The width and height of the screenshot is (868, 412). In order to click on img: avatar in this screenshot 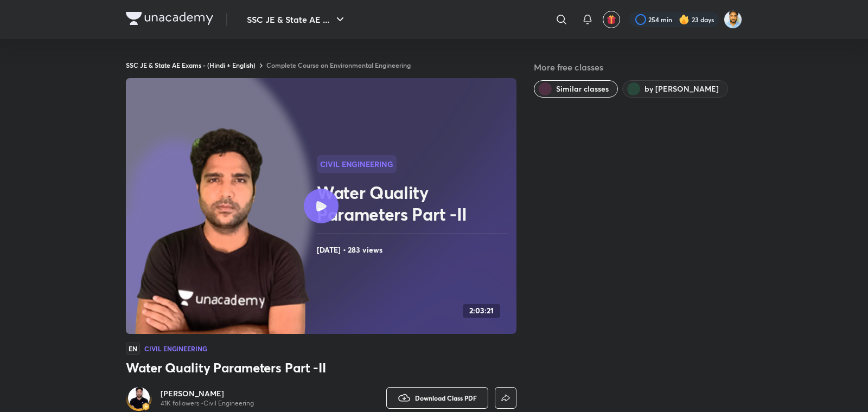, I will do `click(611, 20)`.